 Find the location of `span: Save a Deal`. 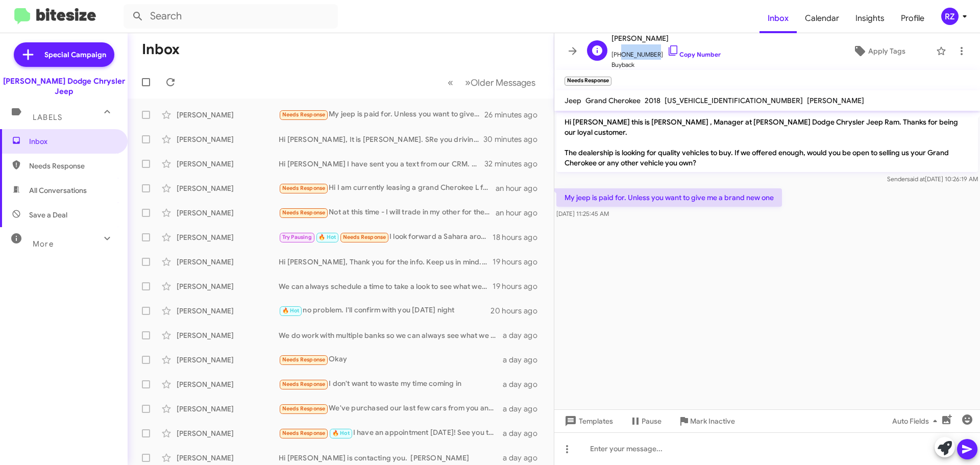

span: Save a Deal is located at coordinates (48, 215).